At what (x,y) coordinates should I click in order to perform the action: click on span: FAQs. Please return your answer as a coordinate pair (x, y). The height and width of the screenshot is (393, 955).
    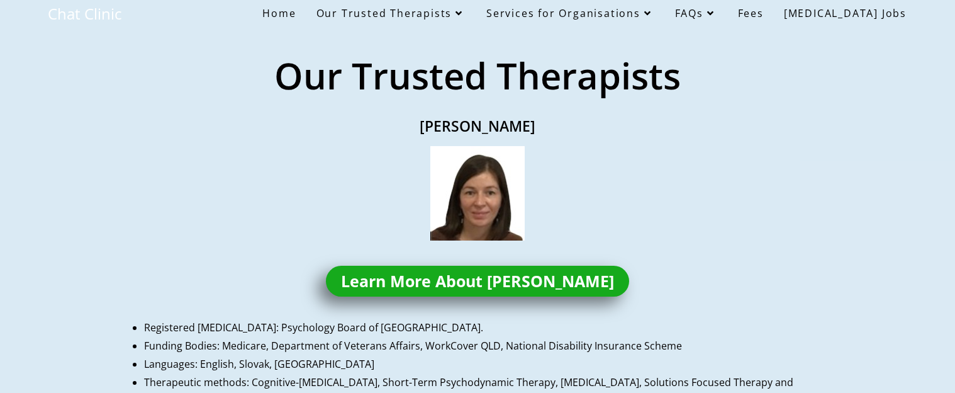
    Looking at the image, I should click on (696, 13).